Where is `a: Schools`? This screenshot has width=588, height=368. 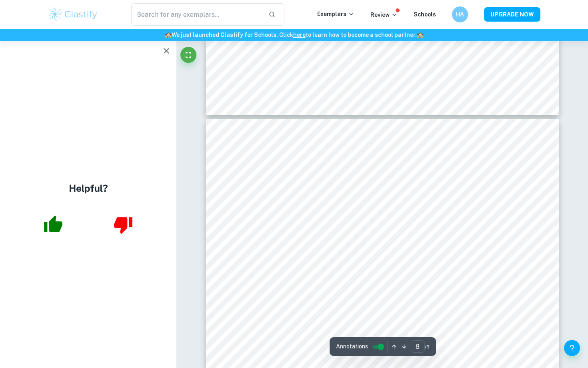
a: Schools is located at coordinates (425, 14).